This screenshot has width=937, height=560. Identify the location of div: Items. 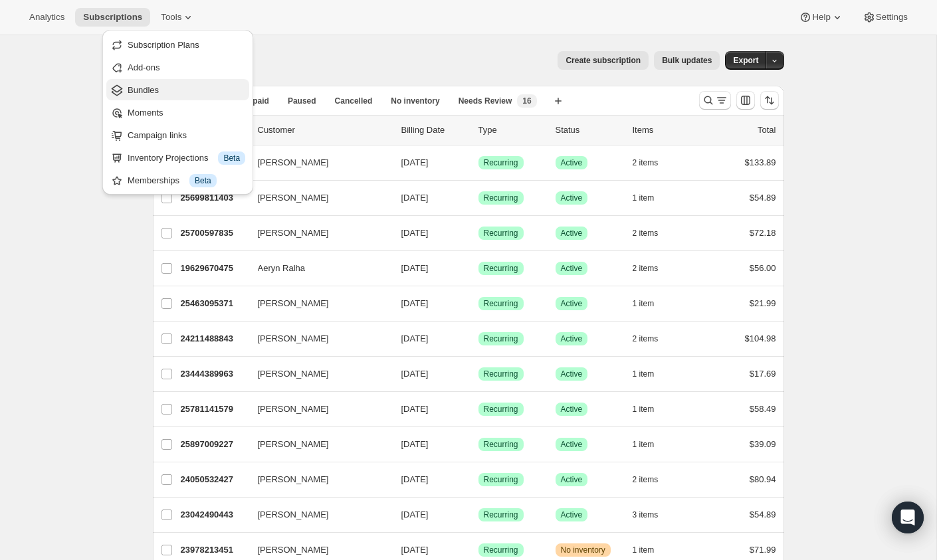
(666, 130).